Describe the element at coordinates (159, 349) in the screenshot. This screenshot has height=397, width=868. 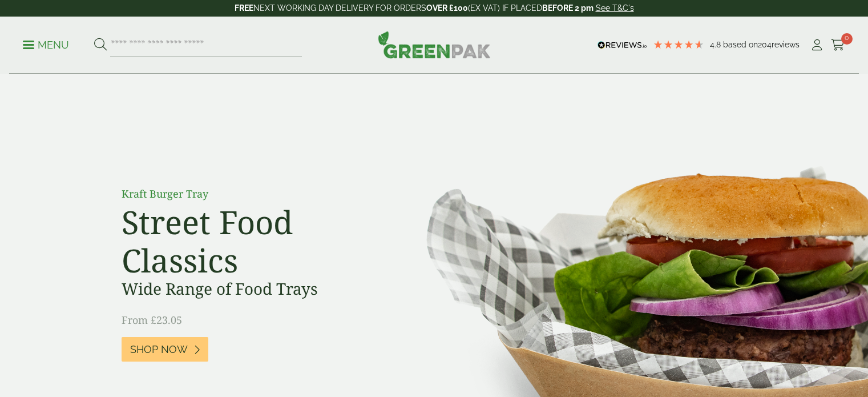
I see `span: Shop Now` at that location.